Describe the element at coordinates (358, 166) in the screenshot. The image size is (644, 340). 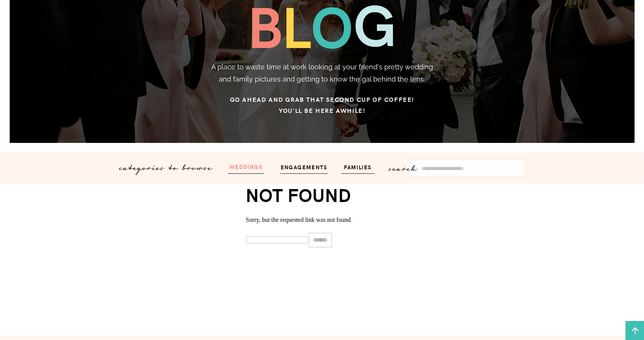
I see `h3: families` at that location.